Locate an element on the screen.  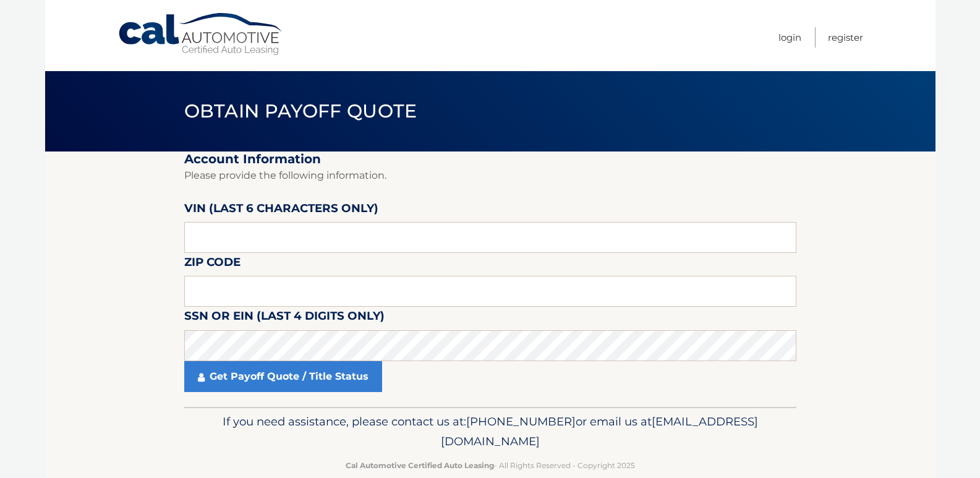
a: Cal Automotive is located at coordinates (201, 34).